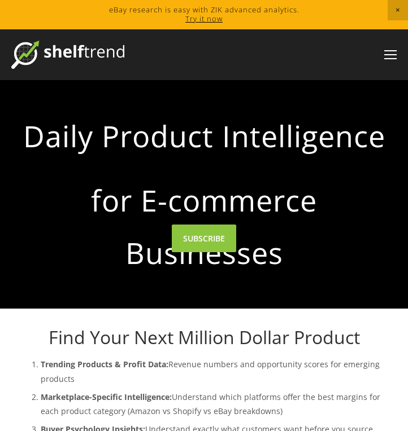  I want to click on p: Revenue numbers and opportunity scores for emerging products, so click(215, 372).